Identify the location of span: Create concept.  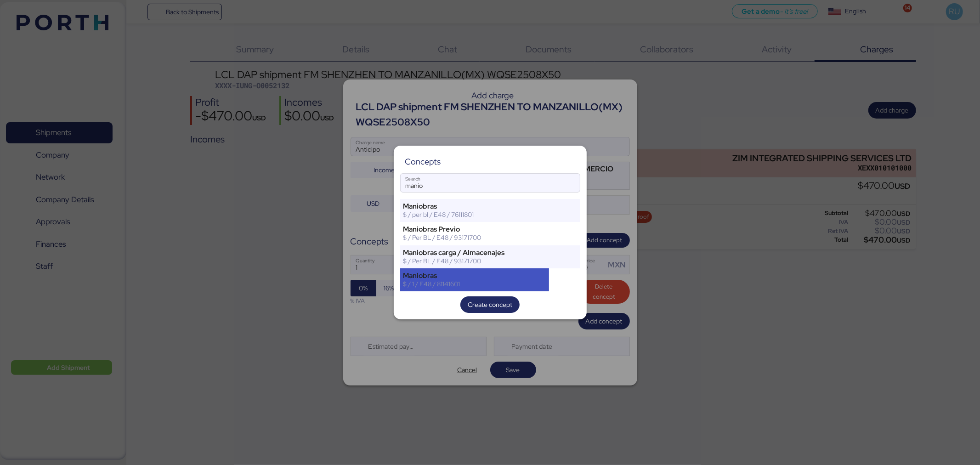
(490, 304).